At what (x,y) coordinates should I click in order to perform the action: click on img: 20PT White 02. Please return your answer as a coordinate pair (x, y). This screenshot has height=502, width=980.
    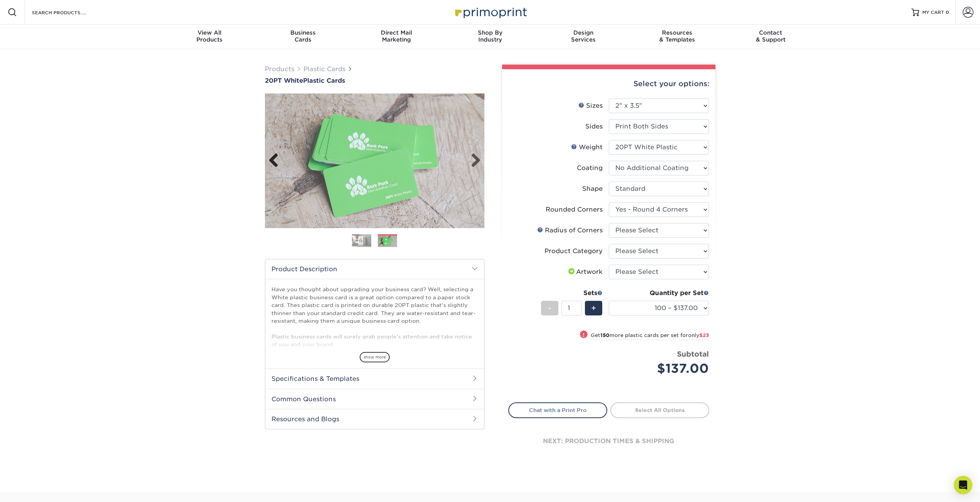
    Looking at the image, I should click on (375, 161).